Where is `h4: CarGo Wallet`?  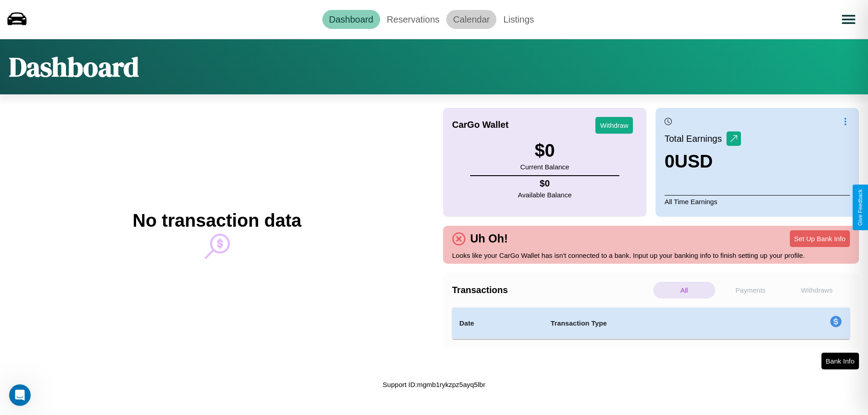
h4: CarGo Wallet is located at coordinates (480, 125).